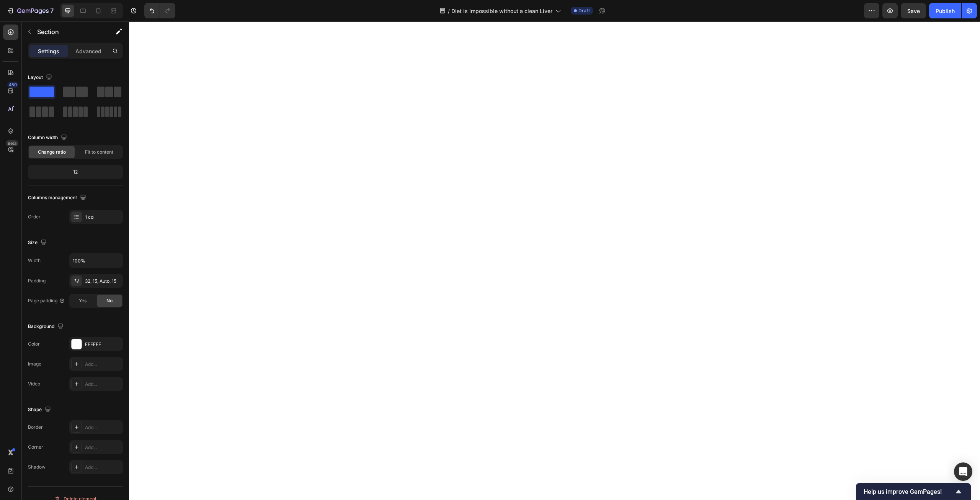  Describe the element at coordinates (160, 11) in the screenshot. I see `div: Undo/Redo` at that location.